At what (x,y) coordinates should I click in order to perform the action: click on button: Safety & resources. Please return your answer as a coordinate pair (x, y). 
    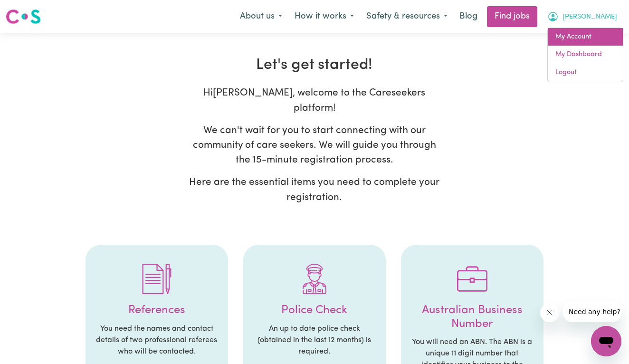
    Looking at the image, I should click on (406, 16).